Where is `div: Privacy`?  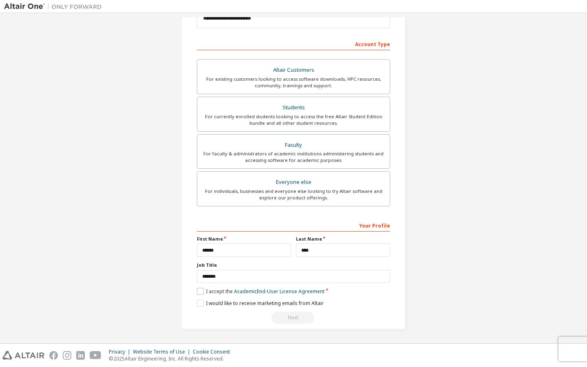 div: Privacy is located at coordinates (121, 352).